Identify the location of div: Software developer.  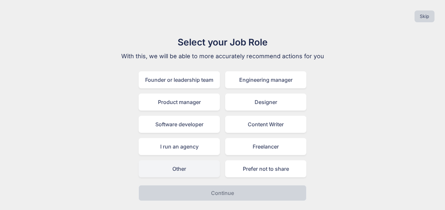
(179, 124).